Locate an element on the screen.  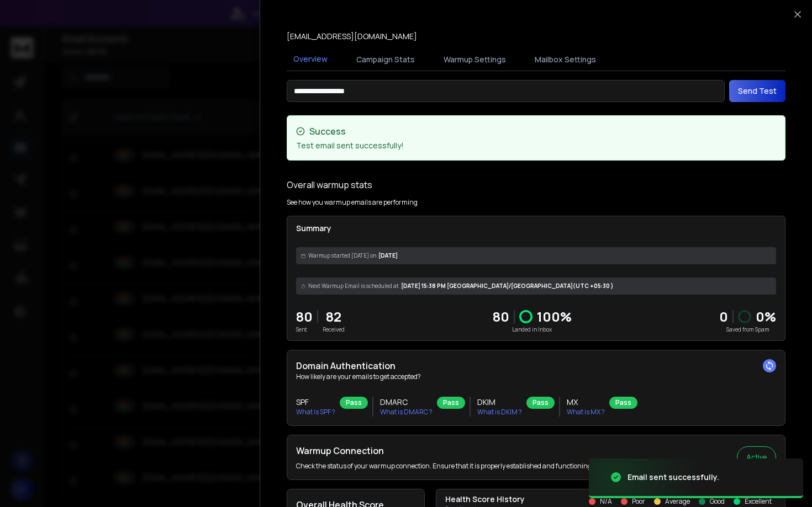
span: Success is located at coordinates (327, 131).